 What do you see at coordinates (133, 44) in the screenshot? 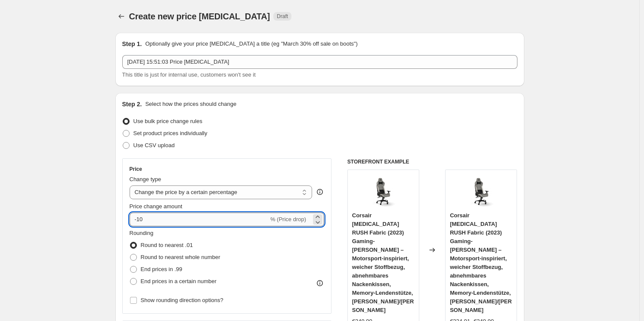
I see `h2: Step 1.` at bounding box center [133, 44].